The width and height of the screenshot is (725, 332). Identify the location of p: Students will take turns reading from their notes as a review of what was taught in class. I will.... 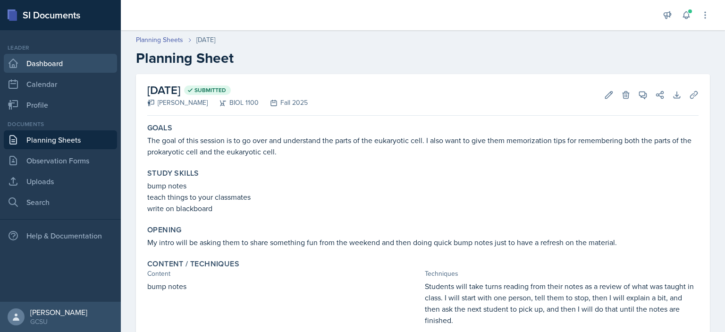
(562, 303).